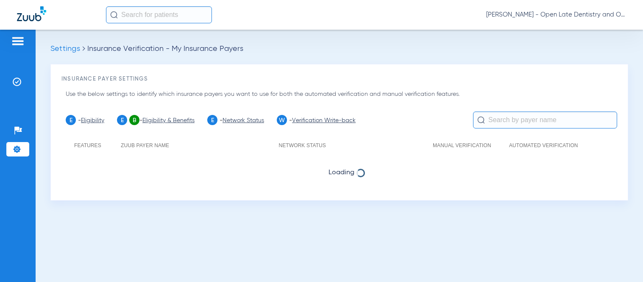  What do you see at coordinates (165, 49) in the screenshot?
I see `span: Insurance Verification - My Insurance Payers` at bounding box center [165, 49].